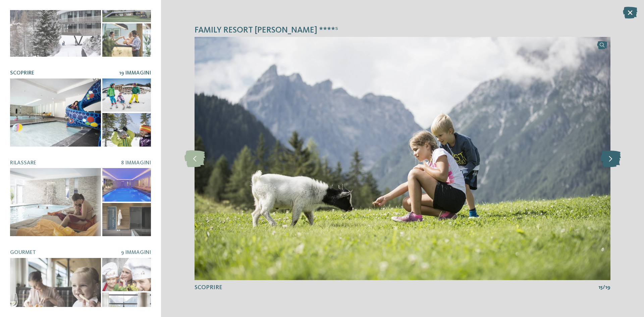 Image resolution: width=644 pixels, height=317 pixels. What do you see at coordinates (136, 252) in the screenshot?
I see `span: 9 Immagini` at bounding box center [136, 252].